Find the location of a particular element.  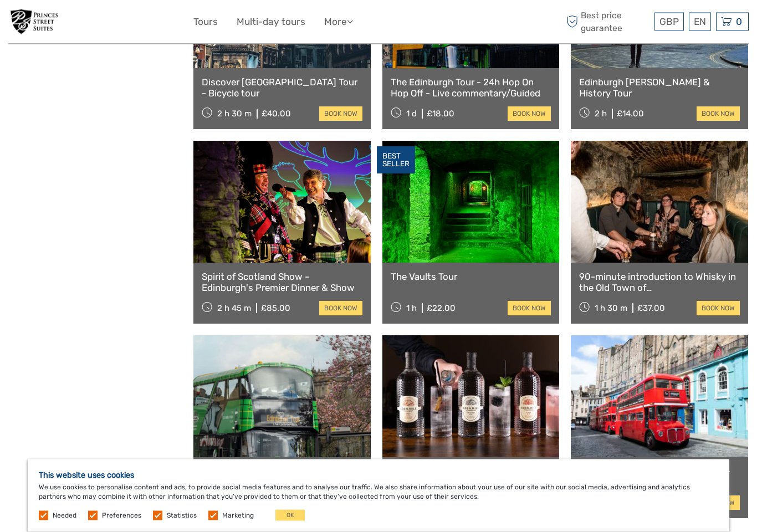

span: 2 h 45 m is located at coordinates (234, 308).